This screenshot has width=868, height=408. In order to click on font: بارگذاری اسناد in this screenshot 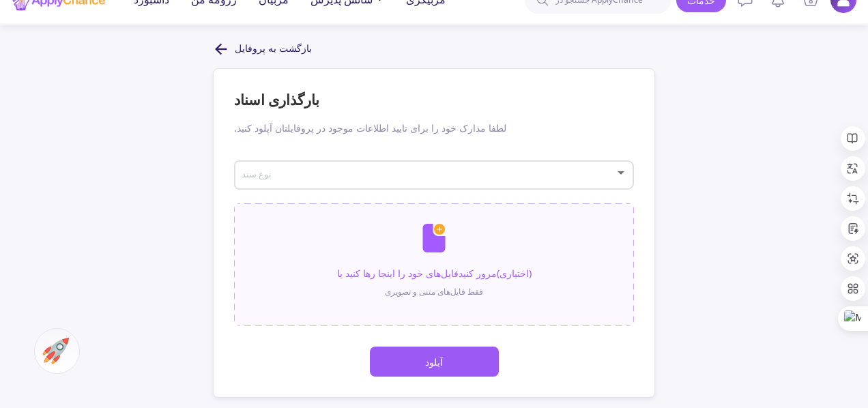, I will do `click(276, 100)`.